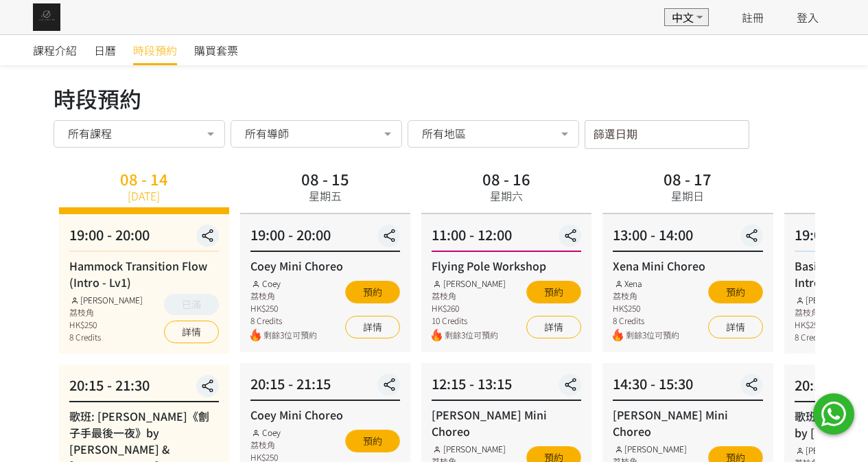  I want to click on div: 14:30 - 15:30, so click(688, 387).